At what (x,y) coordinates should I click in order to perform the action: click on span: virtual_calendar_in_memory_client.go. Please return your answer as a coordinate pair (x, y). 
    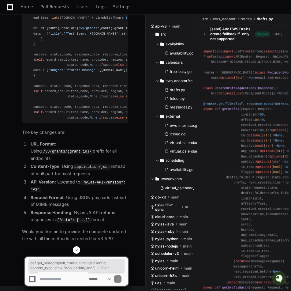
    Looking at the image, I should click on (202, 143).